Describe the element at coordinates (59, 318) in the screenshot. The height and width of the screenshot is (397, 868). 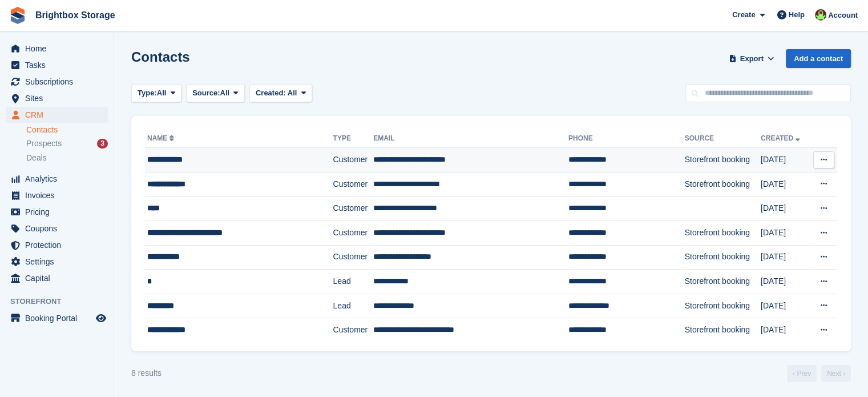
I see `span: Booking Portal` at that location.